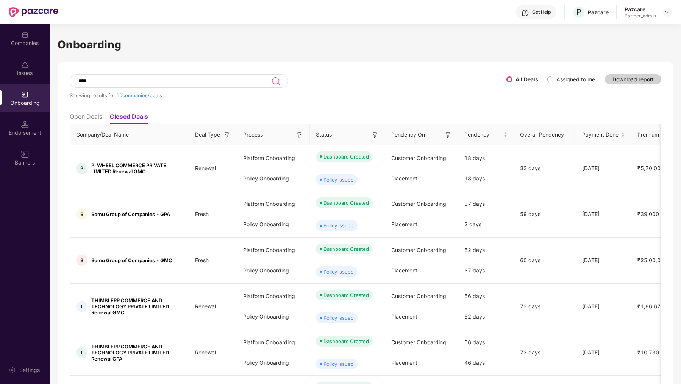 The image size is (681, 384). I want to click on span: THIMBLERR COMMERCE AND TECHNOLOGY PRIVATE LIMITED Renewal GMC, so click(137, 307).